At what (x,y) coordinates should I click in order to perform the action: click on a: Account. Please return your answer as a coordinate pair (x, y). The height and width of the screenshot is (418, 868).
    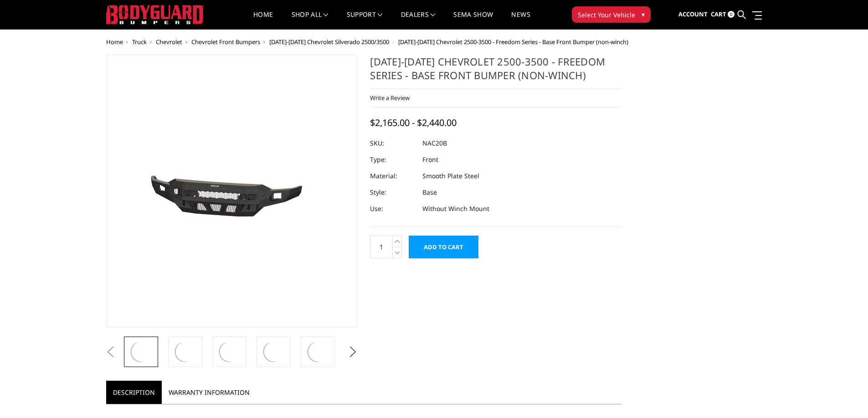
    Looking at the image, I should click on (692, 15).